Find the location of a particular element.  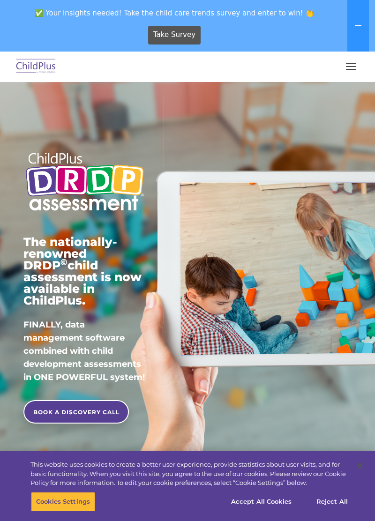

span: ✅ Your insights needed! Take the child care trends survey and enter to win! 👏 is located at coordinates (174, 13).